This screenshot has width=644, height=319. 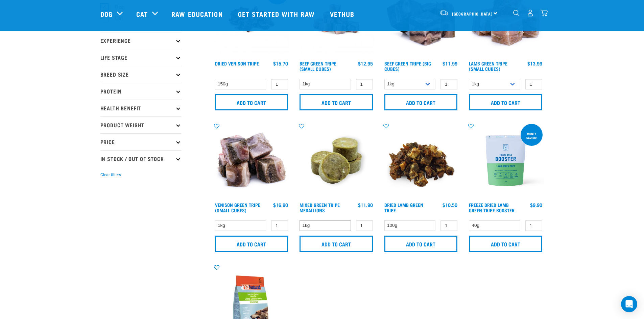 I want to click on p: Health Benefit, so click(x=141, y=108).